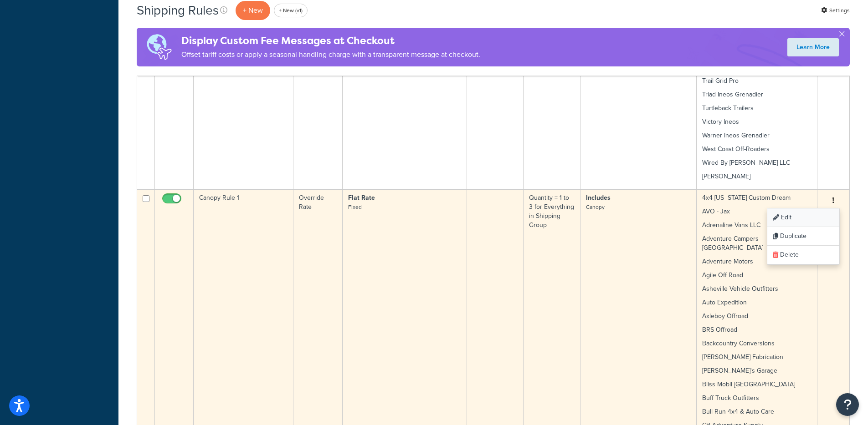 The image size is (868, 425). I want to click on a: Edit, so click(804, 218).